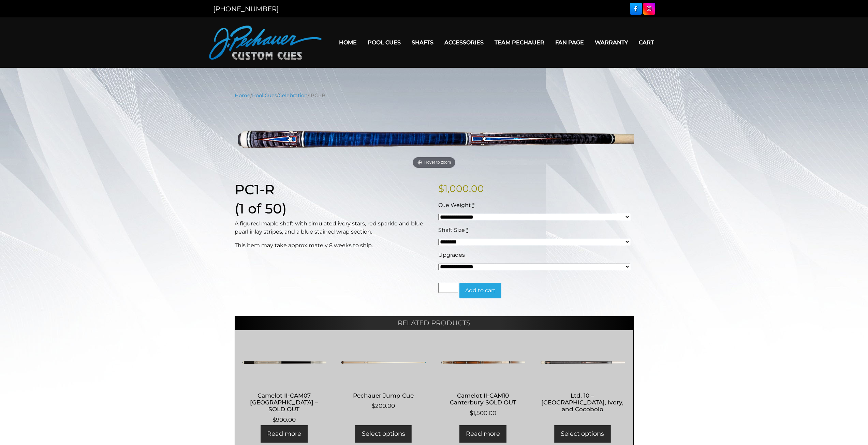 This screenshot has width=868, height=445. What do you see at coordinates (483, 380) in the screenshot?
I see `a: Camelot II-CAM10 Canterbury SOLD OUT $1,500.00` at bounding box center [483, 380].